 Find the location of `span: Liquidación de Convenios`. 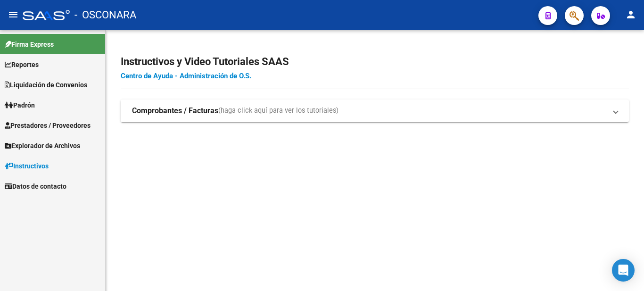

span: Liquidación de Convenios is located at coordinates (46, 85).